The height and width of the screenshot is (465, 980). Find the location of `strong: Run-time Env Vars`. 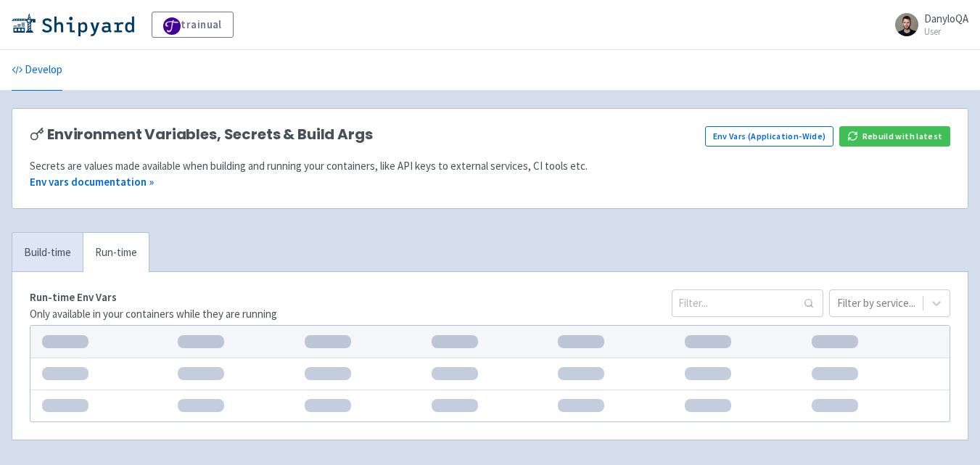

strong: Run-time Env Vars is located at coordinates (73, 297).